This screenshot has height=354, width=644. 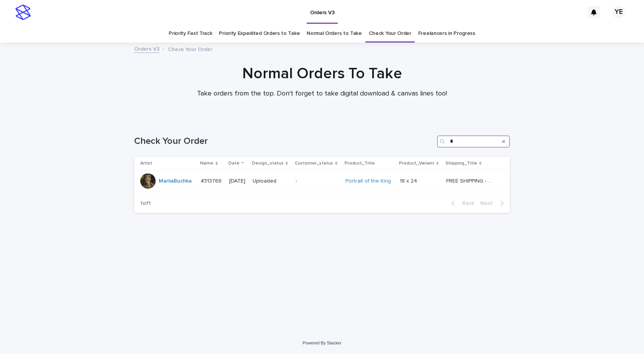 What do you see at coordinates (314, 163) in the screenshot?
I see `p: Customer_status` at bounding box center [314, 163].